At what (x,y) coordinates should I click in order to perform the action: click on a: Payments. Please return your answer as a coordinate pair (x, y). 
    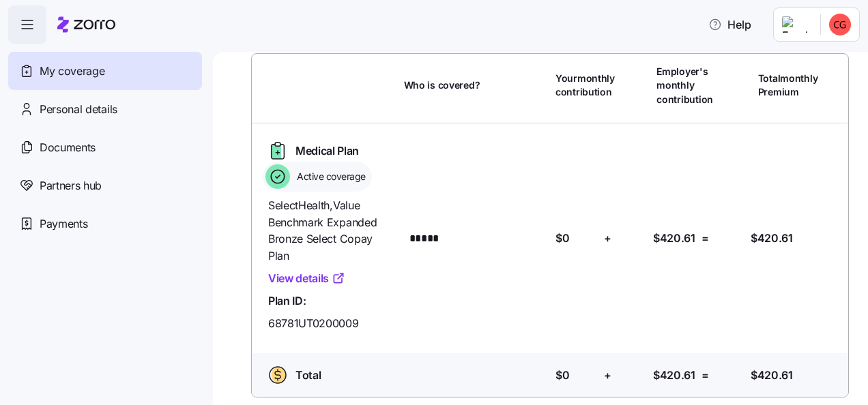
    Looking at the image, I should click on (105, 224).